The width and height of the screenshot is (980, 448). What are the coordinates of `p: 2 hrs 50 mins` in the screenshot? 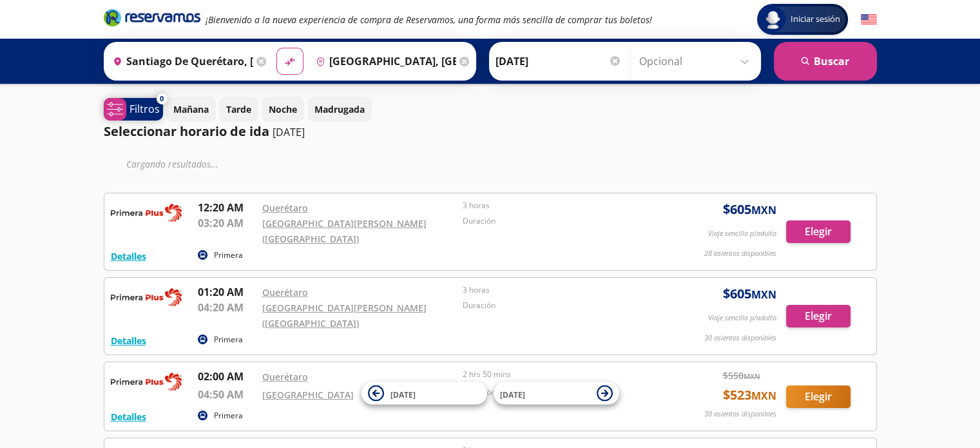 It's located at (560, 374).